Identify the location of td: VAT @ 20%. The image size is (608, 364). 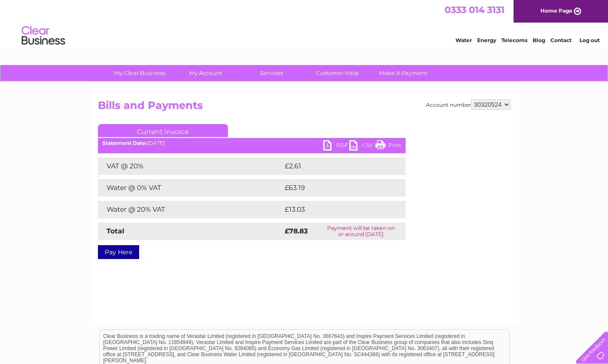
(190, 166).